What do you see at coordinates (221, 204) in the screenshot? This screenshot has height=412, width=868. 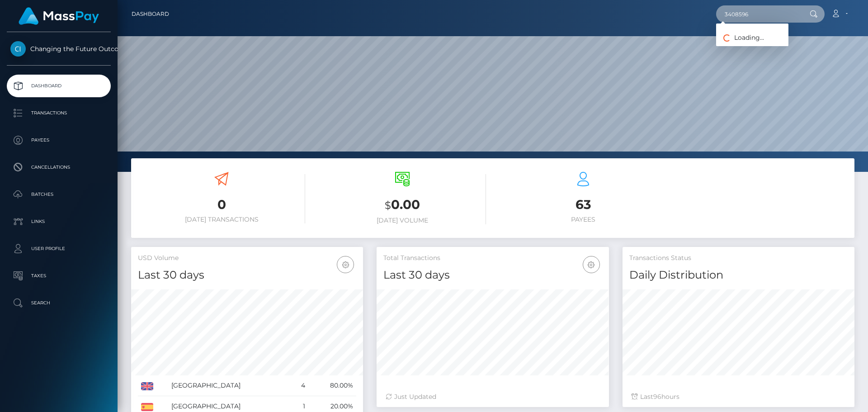 I see `h3: 0` at bounding box center [221, 204].